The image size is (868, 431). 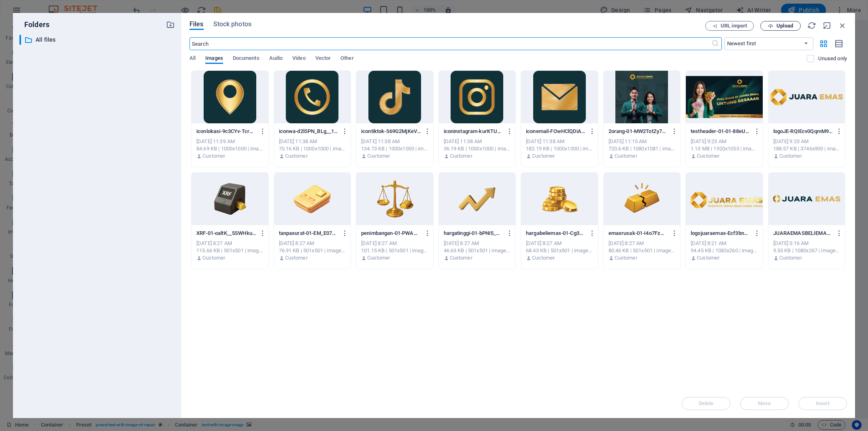 What do you see at coordinates (347, 59) in the screenshot?
I see `span: Other` at bounding box center [347, 59].